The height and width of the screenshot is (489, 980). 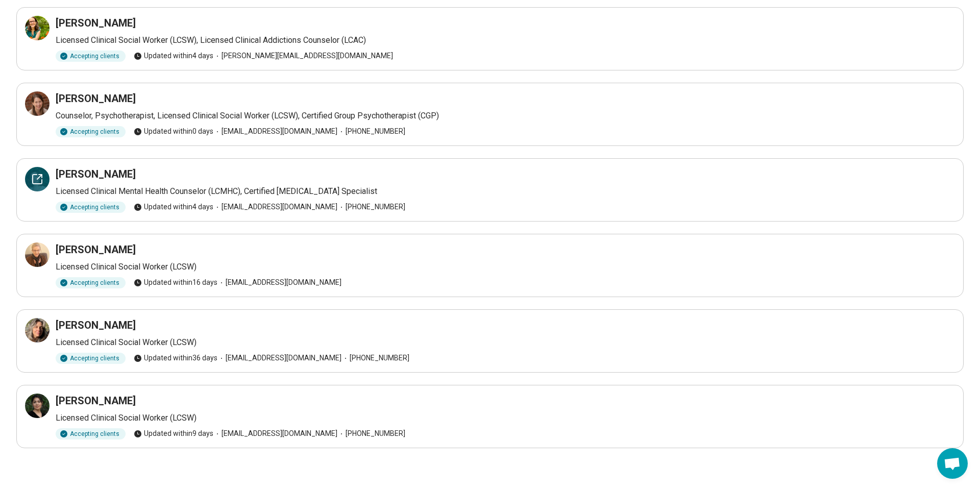 What do you see at coordinates (176, 357) in the screenshot?
I see `span: Updated within 36 days` at bounding box center [176, 357].